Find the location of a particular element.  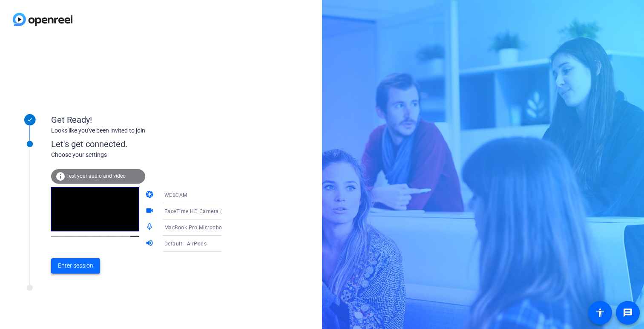

span: FaceTime HD Camera (2C0E:82E3) is located at coordinates (208, 211).